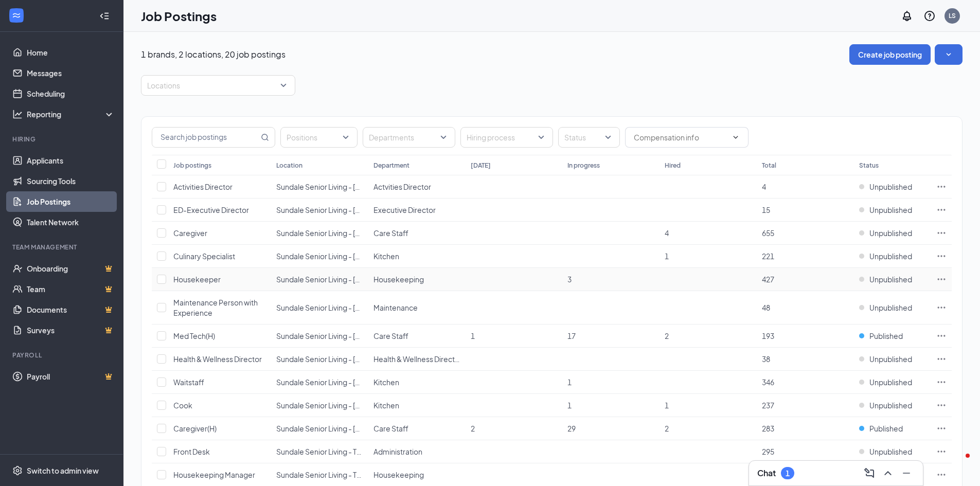  Describe the element at coordinates (768, 452) in the screenshot. I see `span: 295` at that location.